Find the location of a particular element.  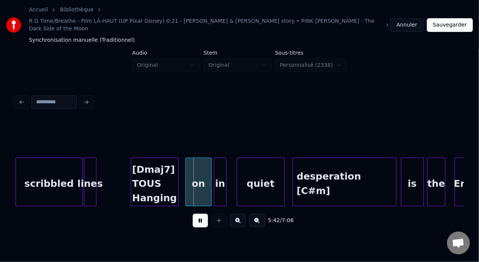

label: Audio is located at coordinates (166, 53).